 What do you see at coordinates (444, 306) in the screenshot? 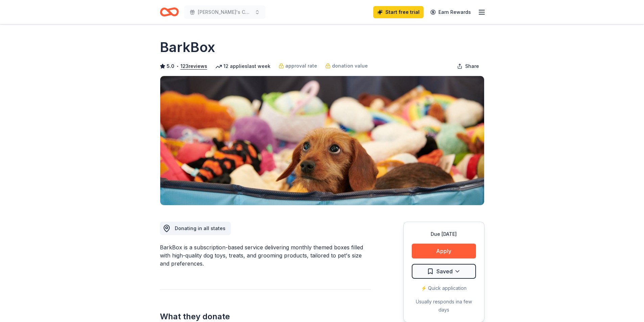
I see `div: Usually responds in a few days` at bounding box center [444, 306].